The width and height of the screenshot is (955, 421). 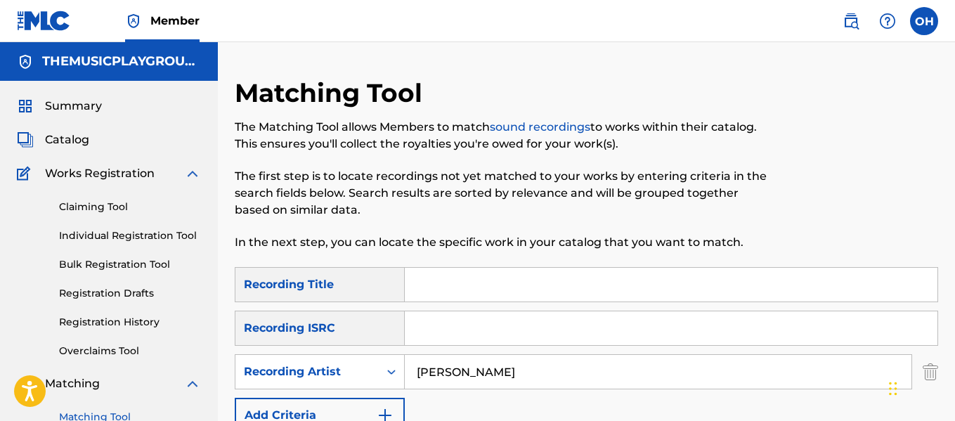 I want to click on div: User Menu, so click(x=924, y=21).